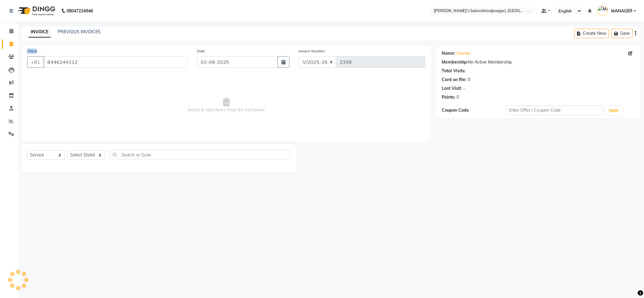 This screenshot has height=298, width=644. What do you see at coordinates (32, 51) in the screenshot?
I see `label: Client` at bounding box center [32, 51].